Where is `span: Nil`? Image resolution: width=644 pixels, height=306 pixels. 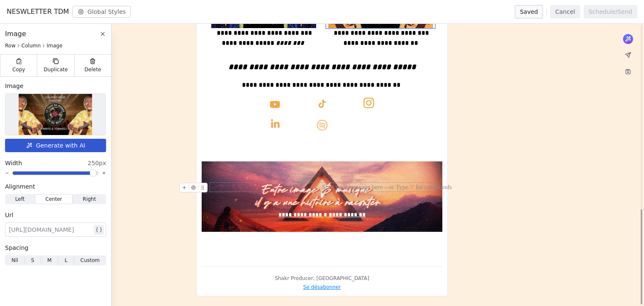
span: Nil is located at coordinates (15, 260).